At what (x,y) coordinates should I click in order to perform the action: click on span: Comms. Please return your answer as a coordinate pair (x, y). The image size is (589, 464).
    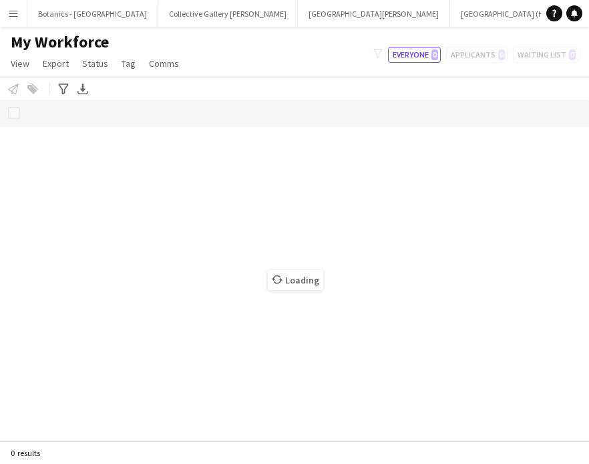
    Looking at the image, I should click on (164, 63).